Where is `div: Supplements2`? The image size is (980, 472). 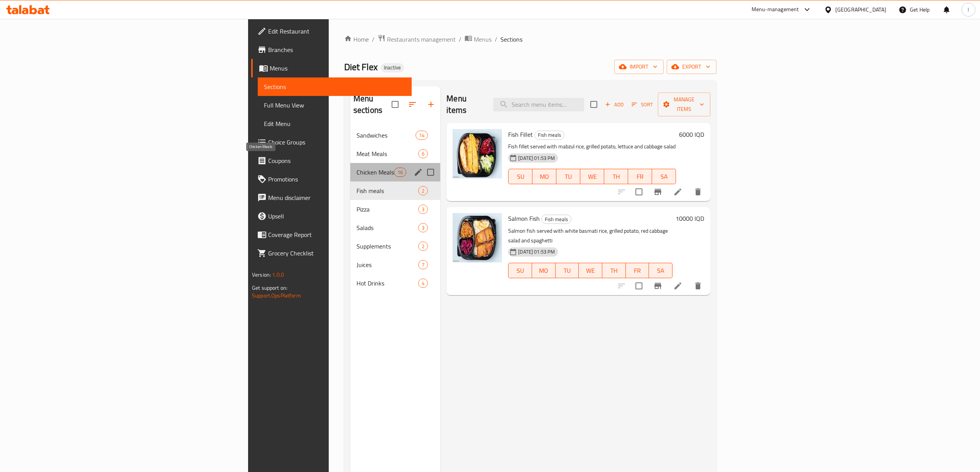 div: Supplements2 is located at coordinates (395, 246).